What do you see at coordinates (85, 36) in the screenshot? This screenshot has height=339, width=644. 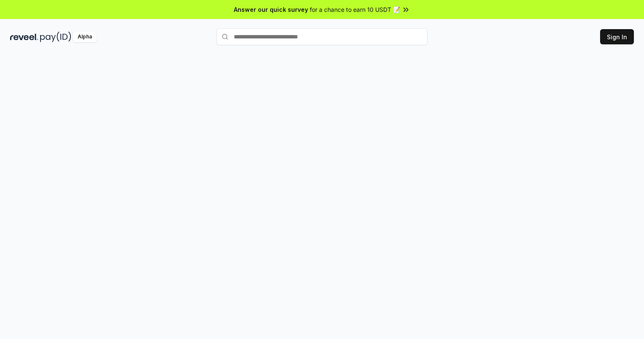 I see `div: Alpha` at bounding box center [85, 36].